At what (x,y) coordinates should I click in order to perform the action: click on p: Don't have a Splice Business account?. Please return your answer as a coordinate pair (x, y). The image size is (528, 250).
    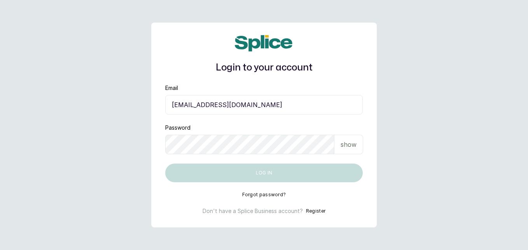
    Looking at the image, I should click on (253, 211).